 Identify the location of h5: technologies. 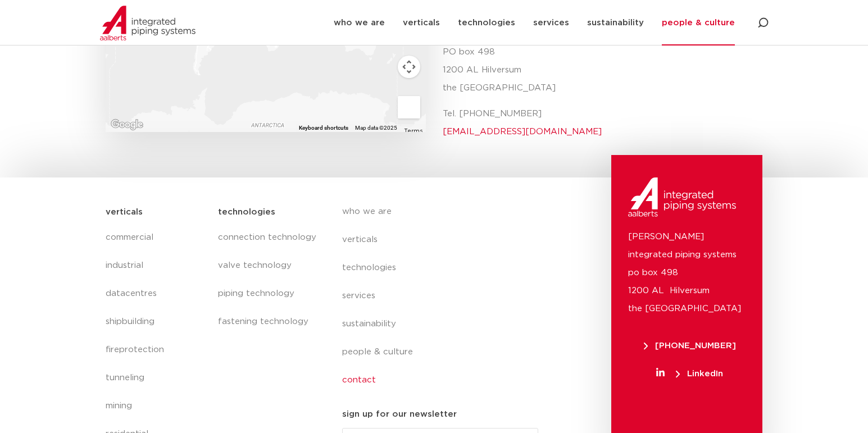
(246, 212).